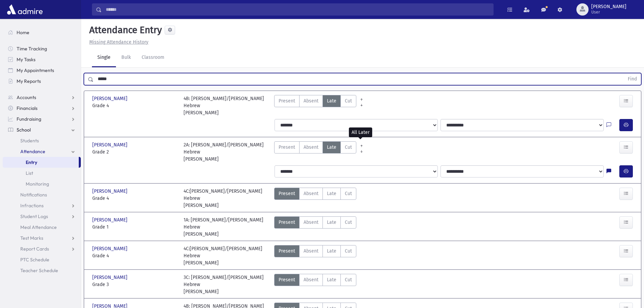 The image size is (644, 308). Describe the element at coordinates (34, 194) in the screenshot. I see `span: Notifications` at that location.